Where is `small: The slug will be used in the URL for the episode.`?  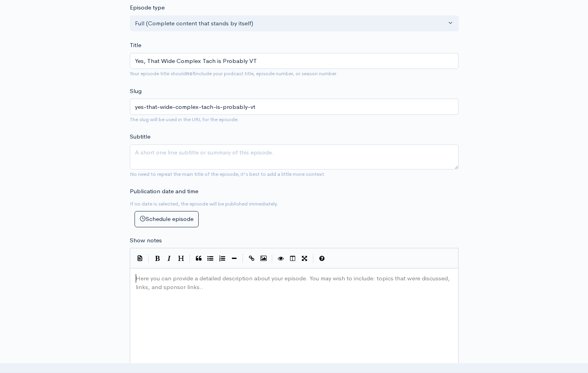 small: The slug will be used in the URL for the episode. is located at coordinates (185, 119).